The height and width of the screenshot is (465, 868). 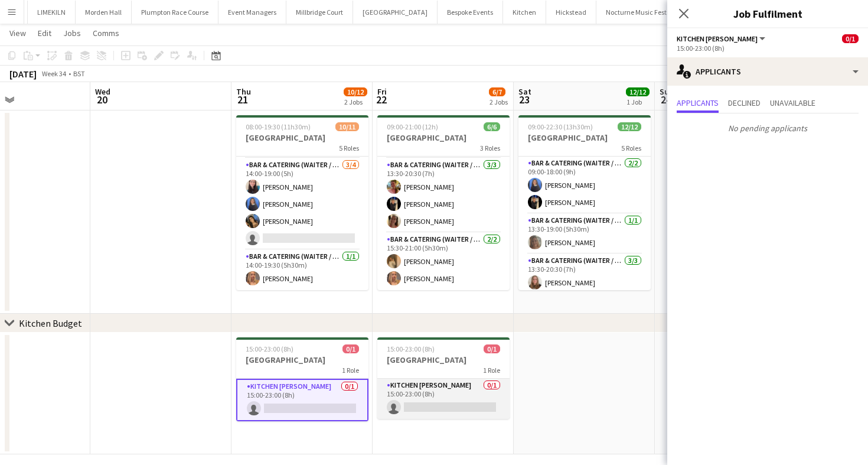 I want to click on span: 24, so click(x=665, y=99).